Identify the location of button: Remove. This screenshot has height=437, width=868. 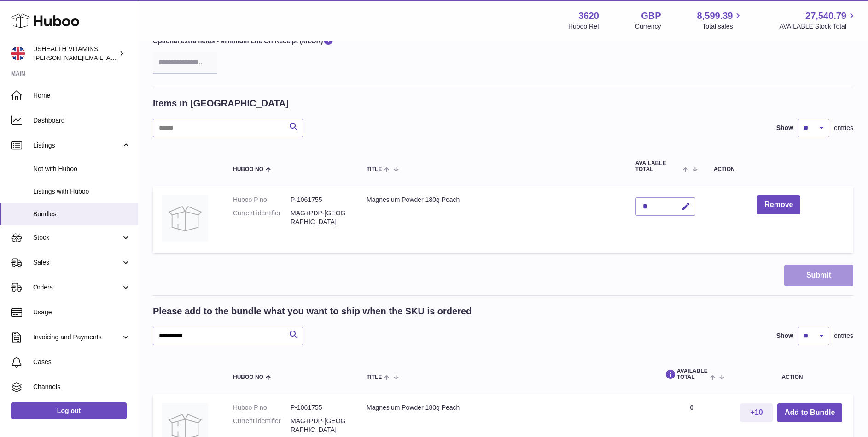
(779, 205).